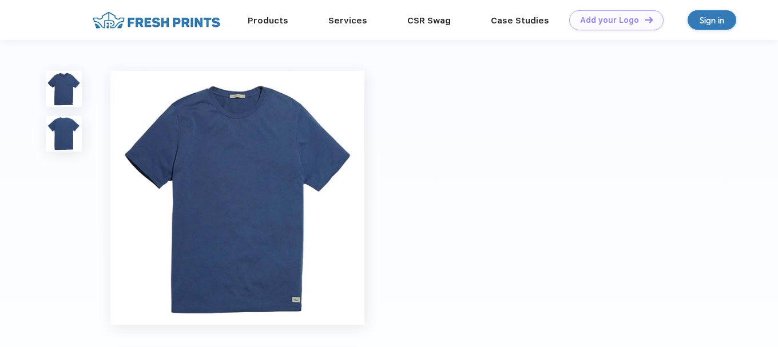 This screenshot has width=778, height=347. What do you see at coordinates (712, 20) in the screenshot?
I see `a: Sign in` at bounding box center [712, 20].